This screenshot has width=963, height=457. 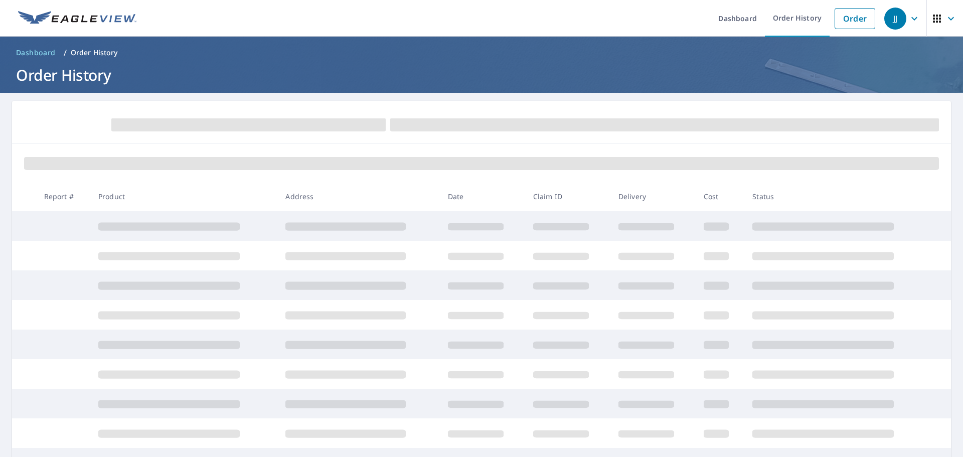 I want to click on th: Status, so click(x=838, y=196).